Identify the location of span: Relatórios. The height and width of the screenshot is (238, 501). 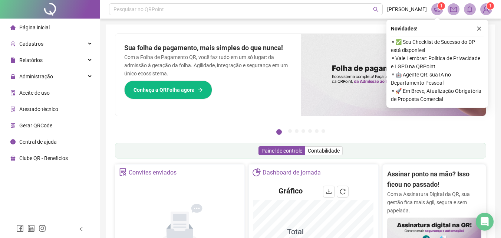
(31, 60).